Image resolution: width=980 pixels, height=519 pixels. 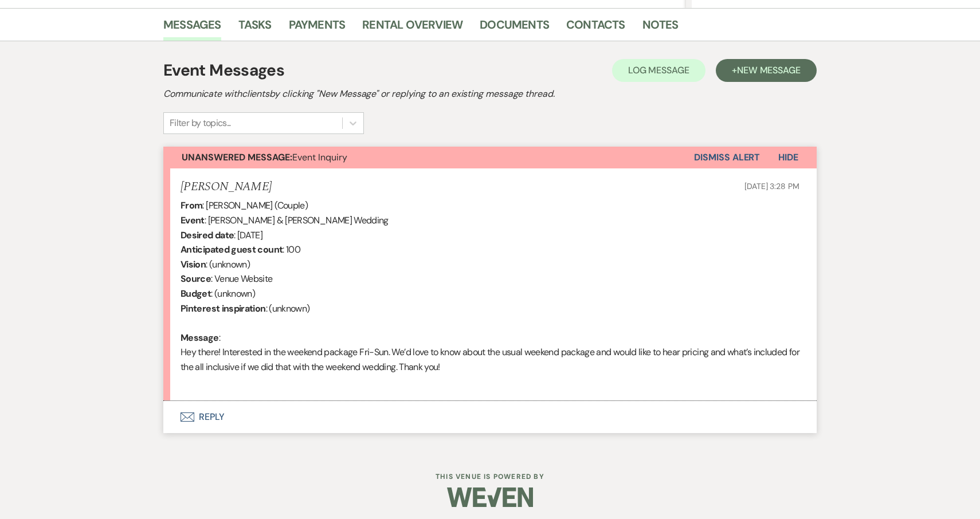 I want to click on b: Vision, so click(x=193, y=264).